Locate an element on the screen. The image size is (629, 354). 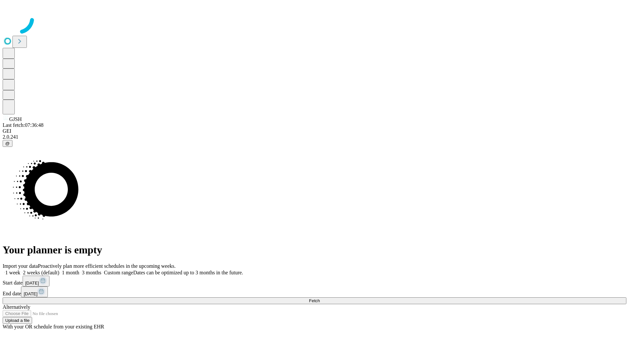
span: Custom range is located at coordinates (118, 272).